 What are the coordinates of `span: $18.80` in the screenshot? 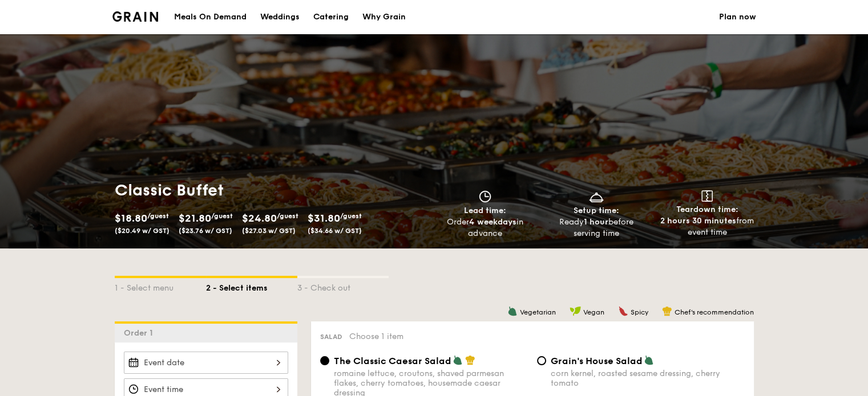 It's located at (130, 218).